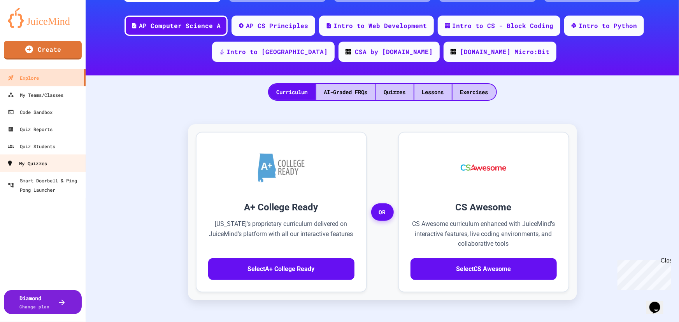  What do you see at coordinates (380, 26) in the screenshot?
I see `div: Intro to Web Development` at bounding box center [380, 26].